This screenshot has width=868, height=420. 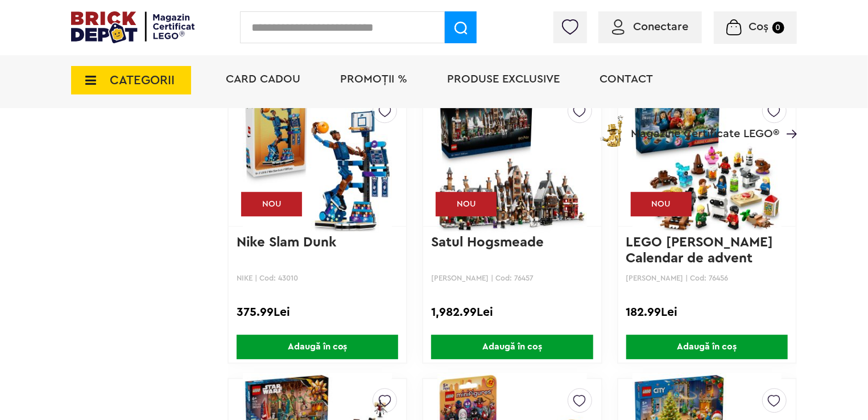 What do you see at coordinates (373, 79) in the screenshot?
I see `a: PROMOȚII %` at bounding box center [373, 79].